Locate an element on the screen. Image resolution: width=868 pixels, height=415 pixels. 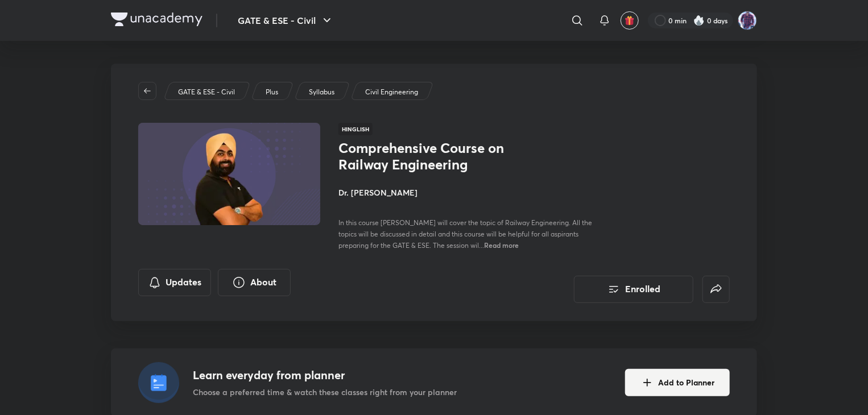
button: Enrolled is located at coordinates (634, 289).